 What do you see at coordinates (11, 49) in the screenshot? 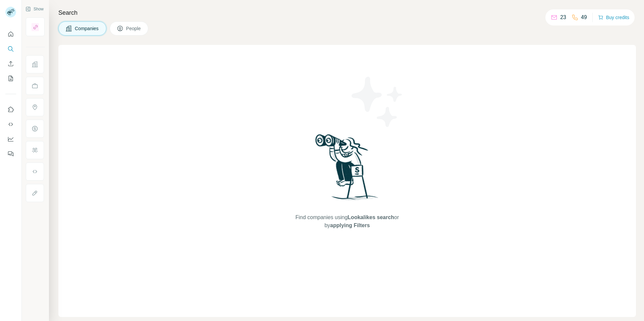
I see `button: Search` at bounding box center [11, 49].